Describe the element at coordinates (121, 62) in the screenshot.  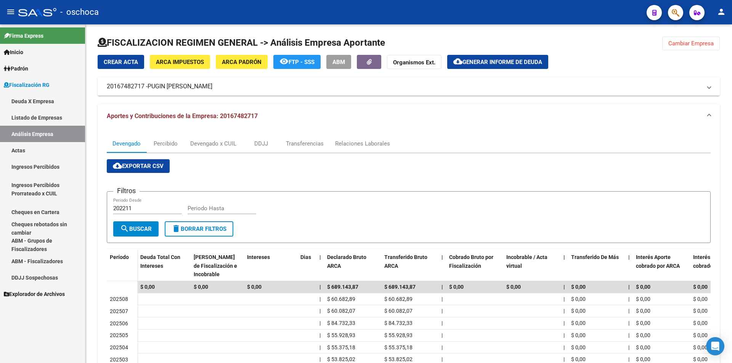
I see `span: Crear Acta` at that location.